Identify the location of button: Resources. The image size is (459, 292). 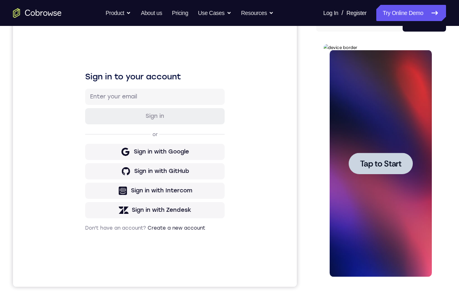
(258, 13).